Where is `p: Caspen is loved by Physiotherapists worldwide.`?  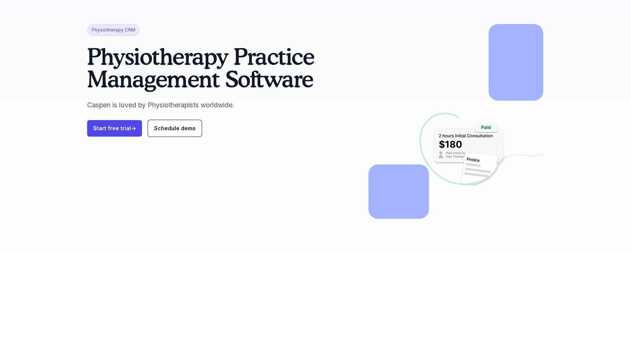 p: Caspen is loved by Physiotherapists worldwide. is located at coordinates (221, 105).